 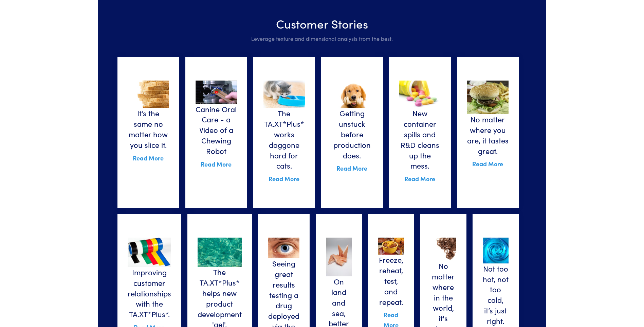 I want to click on h6: It’s the same no matter how you slice it., so click(x=148, y=128).